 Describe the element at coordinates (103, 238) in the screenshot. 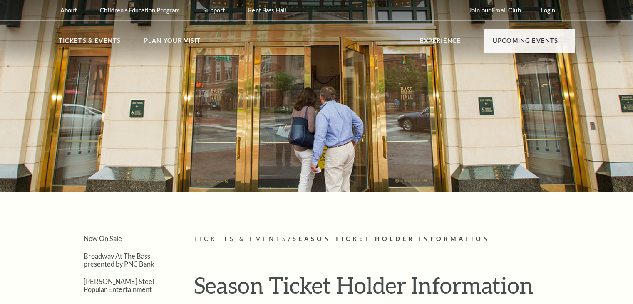

I see `a: Now On Sale` at that location.